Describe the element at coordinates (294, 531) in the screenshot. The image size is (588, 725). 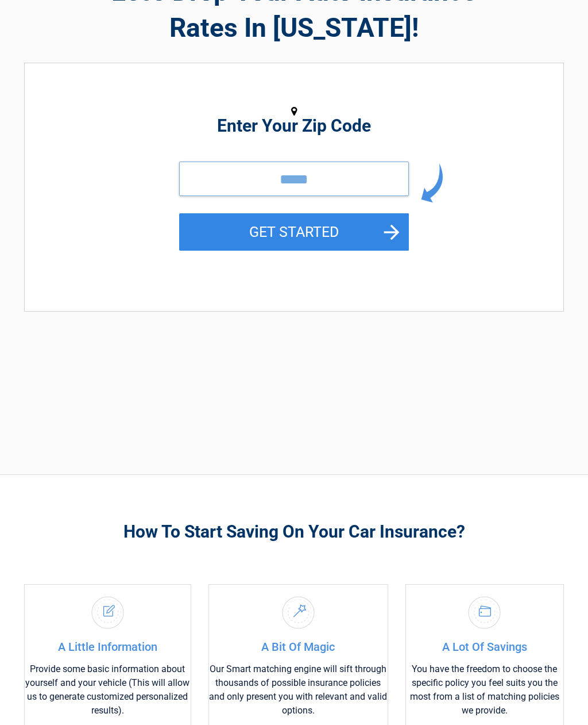
I see `h3: How To Start Saving On Your Car Insurance?` at that location.